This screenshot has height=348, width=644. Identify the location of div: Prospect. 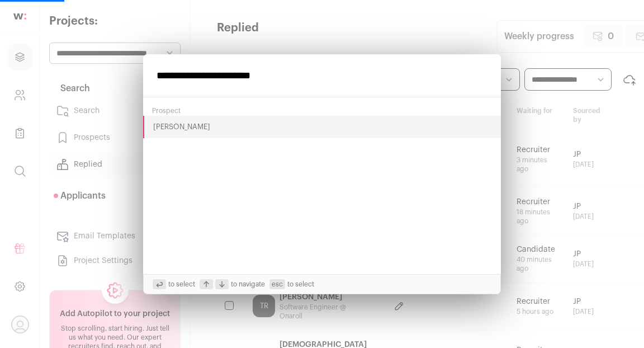
(322, 109).